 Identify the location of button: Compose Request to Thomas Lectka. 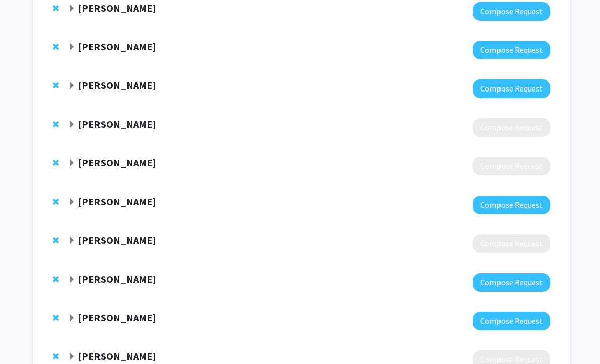
(511, 205).